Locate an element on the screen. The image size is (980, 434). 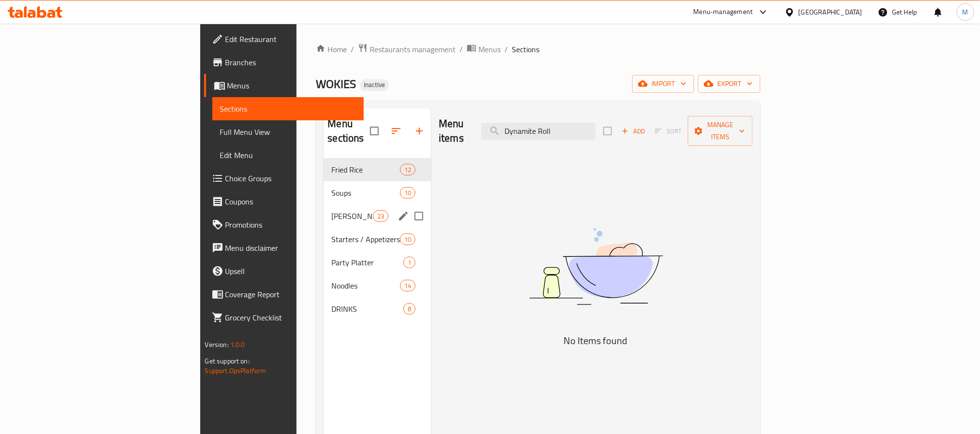
button: edit is located at coordinates (404, 216).